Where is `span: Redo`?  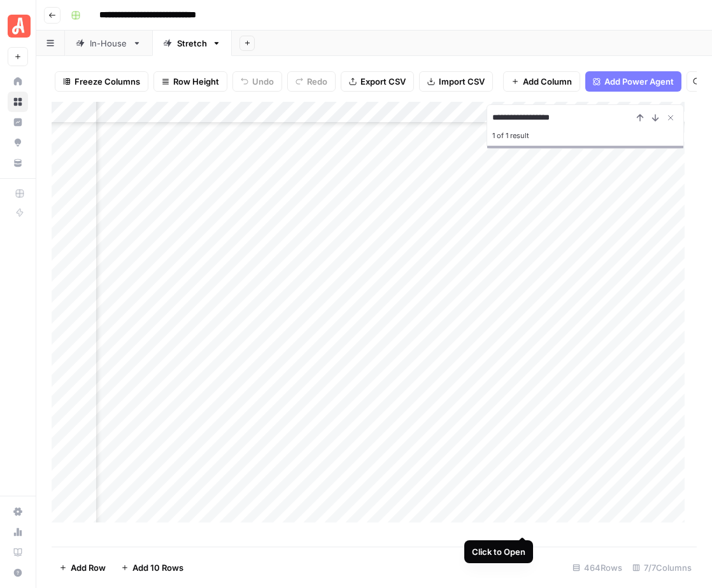
span: Redo is located at coordinates (317, 81).